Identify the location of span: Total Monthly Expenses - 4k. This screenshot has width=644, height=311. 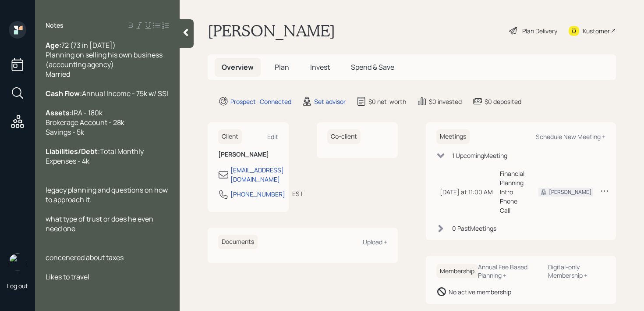
(95, 156).